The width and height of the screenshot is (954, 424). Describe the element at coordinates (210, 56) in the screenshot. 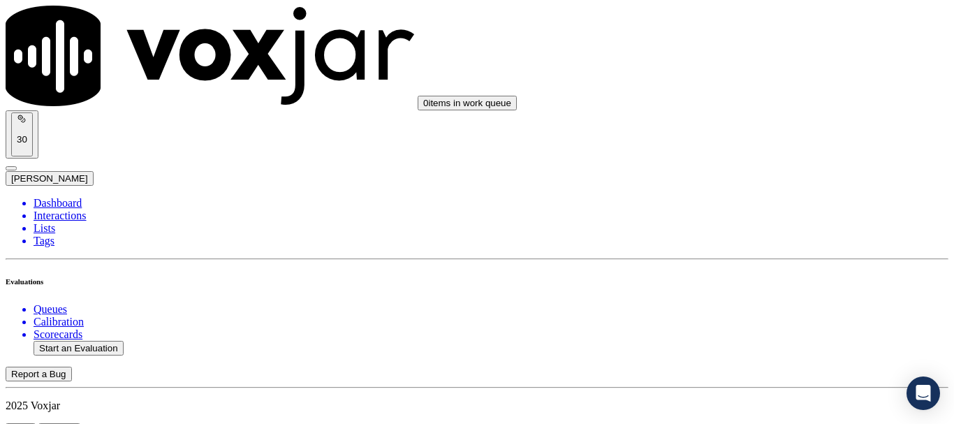

I see `img: voxjar logo` at that location.